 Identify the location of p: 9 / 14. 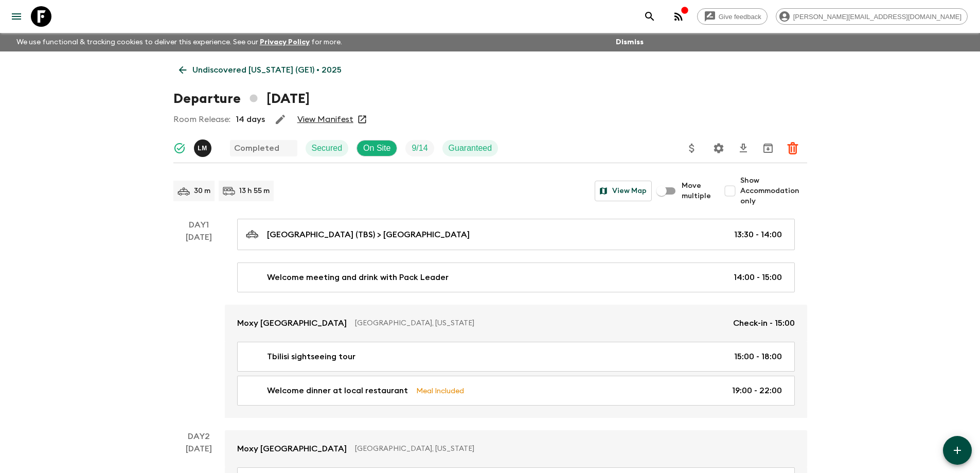
(420, 148).